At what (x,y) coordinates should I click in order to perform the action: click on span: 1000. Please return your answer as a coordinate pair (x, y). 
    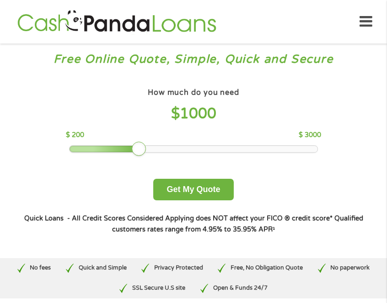
    Looking at the image, I should click on (198, 113).